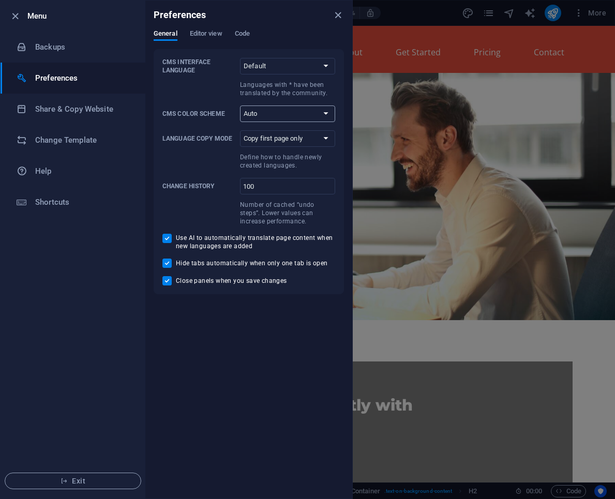 The height and width of the screenshot is (499, 615). I want to click on input: Change historyNumber of cached “undo steps”. Lower values can increase performance., so click(288, 186).